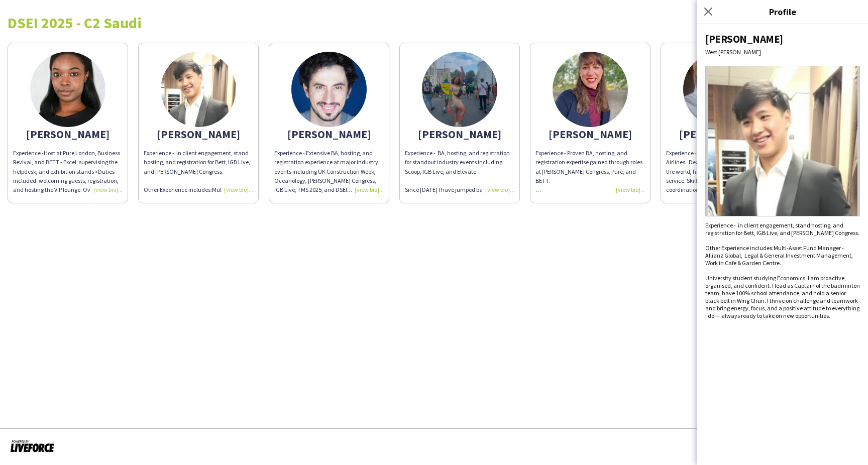 The width and height of the screenshot is (868, 465). Describe the element at coordinates (460, 90) in the screenshot. I see `img: thumb-68483dc94be7e.jpeg` at that location.